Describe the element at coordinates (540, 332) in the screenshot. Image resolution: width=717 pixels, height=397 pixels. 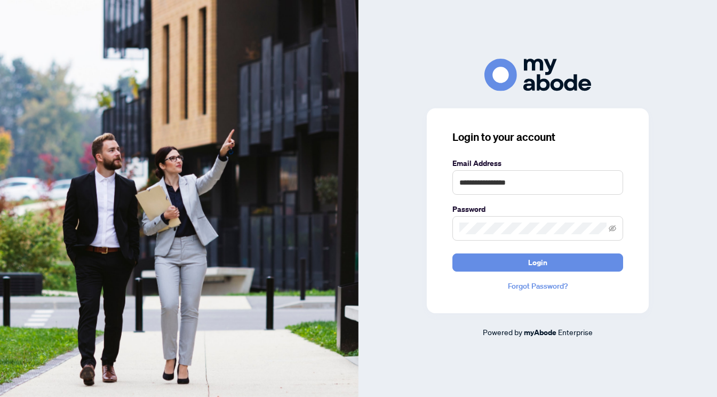
I see `a: myAbode` at that location.